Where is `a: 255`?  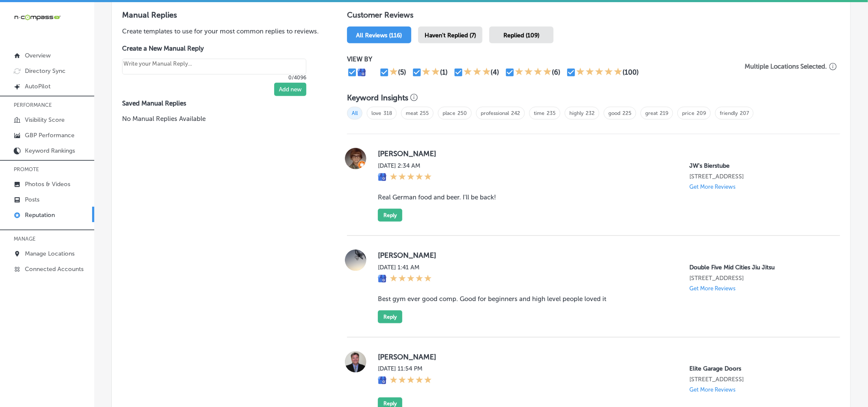 a: 255 is located at coordinates (424, 113).